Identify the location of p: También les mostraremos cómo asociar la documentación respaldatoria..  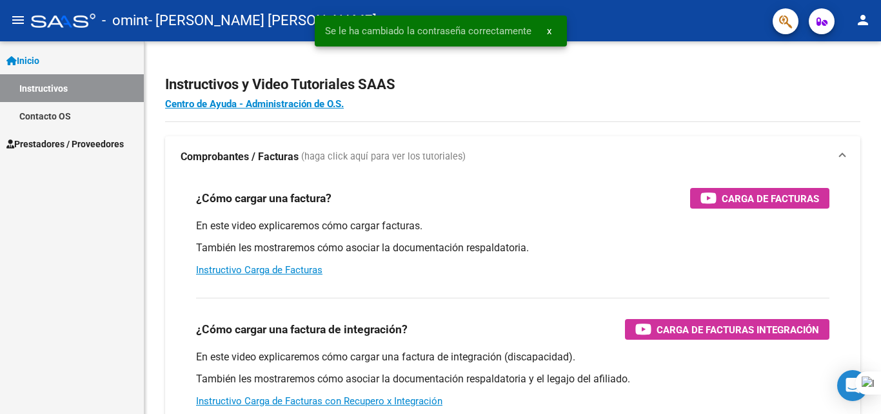
(513, 248).